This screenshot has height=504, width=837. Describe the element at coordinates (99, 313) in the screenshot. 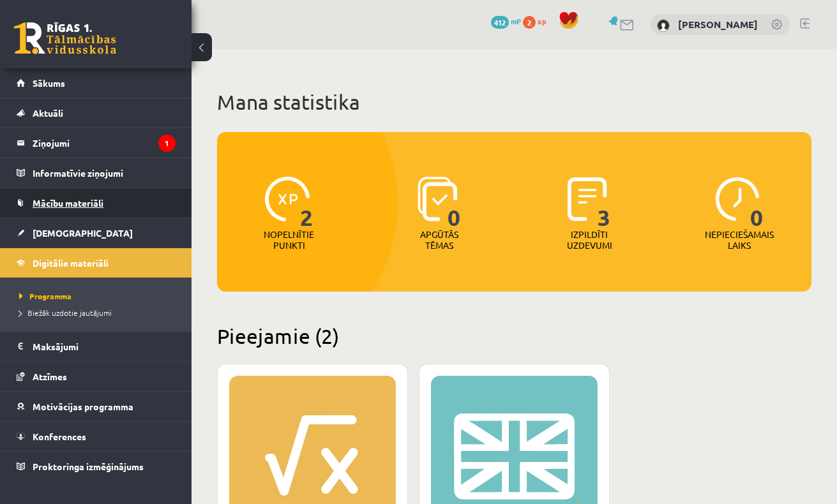

I see `a: Biežāk uzdotie jautājumi` at that location.